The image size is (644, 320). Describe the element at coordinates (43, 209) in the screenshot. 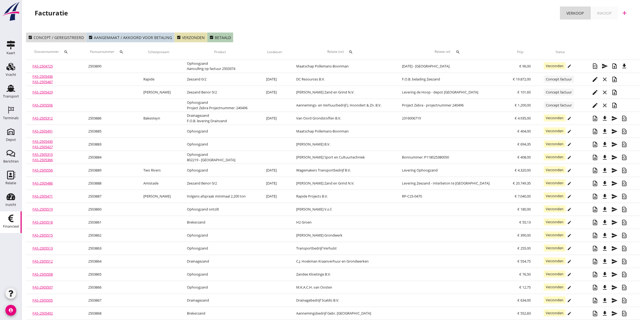

I see `a: FAS-2505519` at that location.